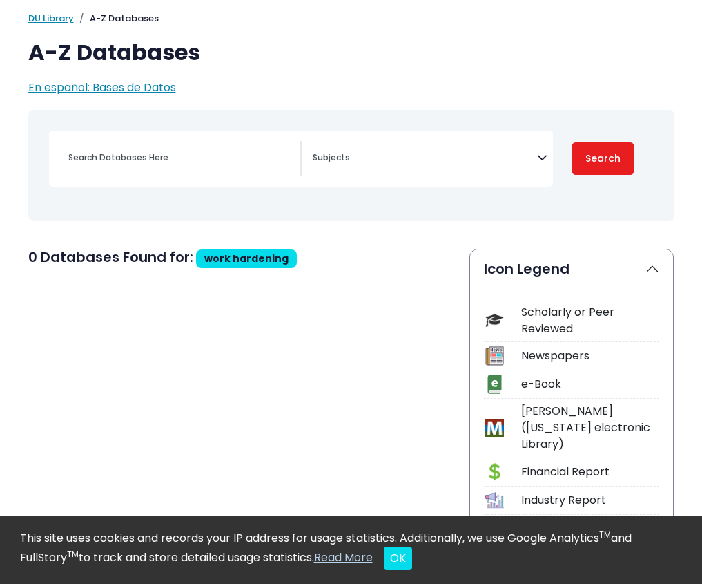 This screenshot has height=584, width=702. What do you see at coordinates (116, 19) in the screenshot?
I see `li: A-Z Databases` at bounding box center [116, 19].